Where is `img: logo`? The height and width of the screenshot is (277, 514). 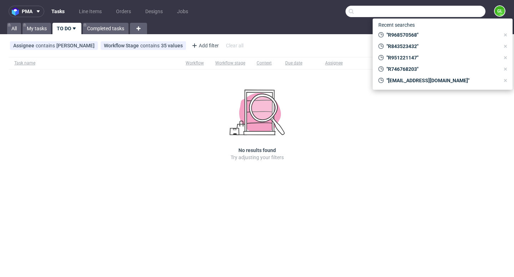 img: logo is located at coordinates (17, 11).